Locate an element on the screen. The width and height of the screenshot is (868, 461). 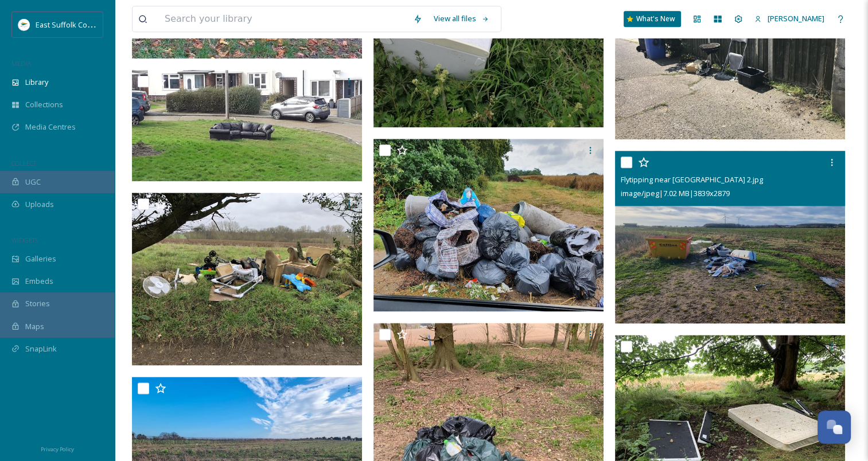
span: Privacy Policy is located at coordinates (57, 449).